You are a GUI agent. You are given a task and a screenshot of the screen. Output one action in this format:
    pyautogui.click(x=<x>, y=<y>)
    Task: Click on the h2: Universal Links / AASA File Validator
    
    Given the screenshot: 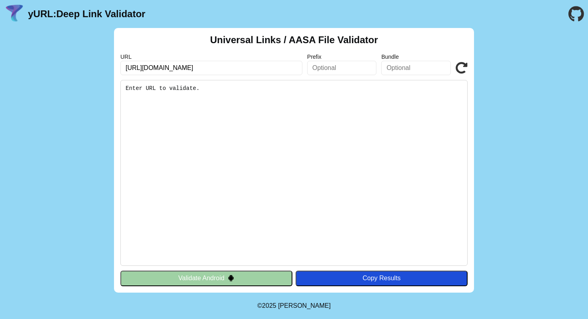 What is the action you would take?
    pyautogui.click(x=294, y=40)
    